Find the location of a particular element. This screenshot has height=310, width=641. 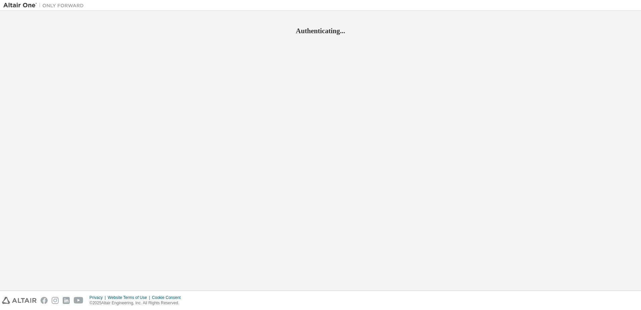

img: youtube.svg is located at coordinates (78, 300).